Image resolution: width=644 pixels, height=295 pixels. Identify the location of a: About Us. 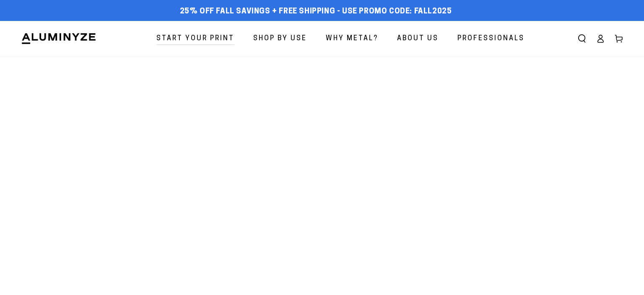
(418, 39).